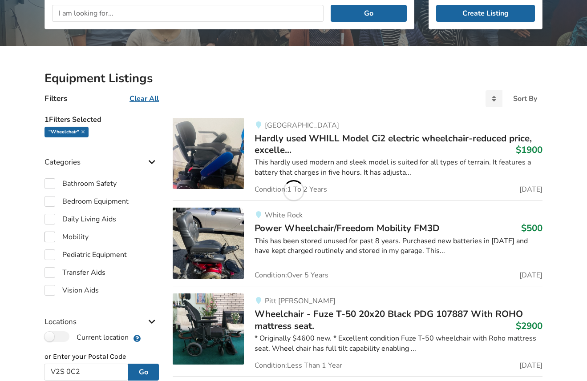  I want to click on label: Current location, so click(86, 337).